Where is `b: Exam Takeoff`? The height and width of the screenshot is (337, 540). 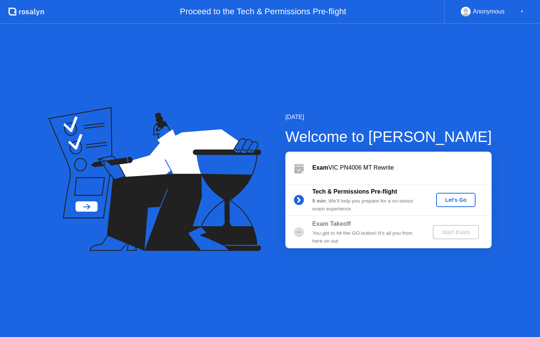
b: Exam Takeoff is located at coordinates (331, 224).